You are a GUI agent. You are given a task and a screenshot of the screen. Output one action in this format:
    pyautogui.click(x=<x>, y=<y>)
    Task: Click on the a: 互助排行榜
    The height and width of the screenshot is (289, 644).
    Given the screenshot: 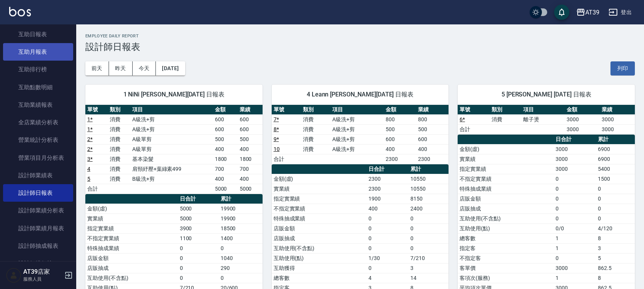 What is the action you would take?
    pyautogui.click(x=38, y=69)
    